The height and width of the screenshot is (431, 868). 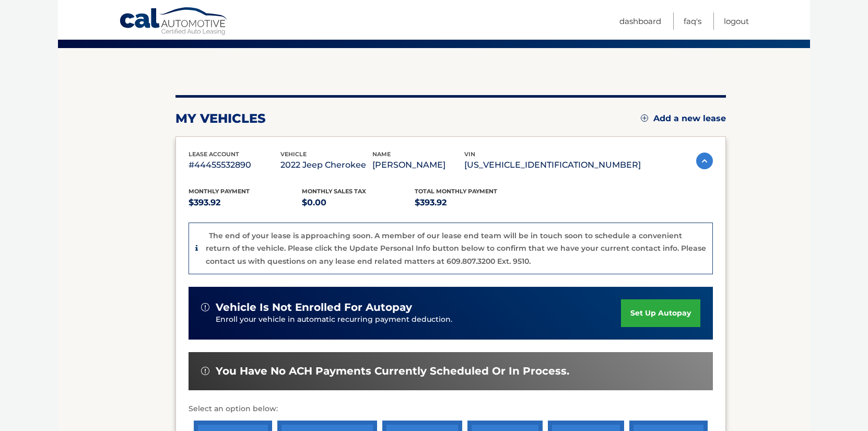 What do you see at coordinates (220, 119) in the screenshot?
I see `h2: my vehicles` at bounding box center [220, 119].